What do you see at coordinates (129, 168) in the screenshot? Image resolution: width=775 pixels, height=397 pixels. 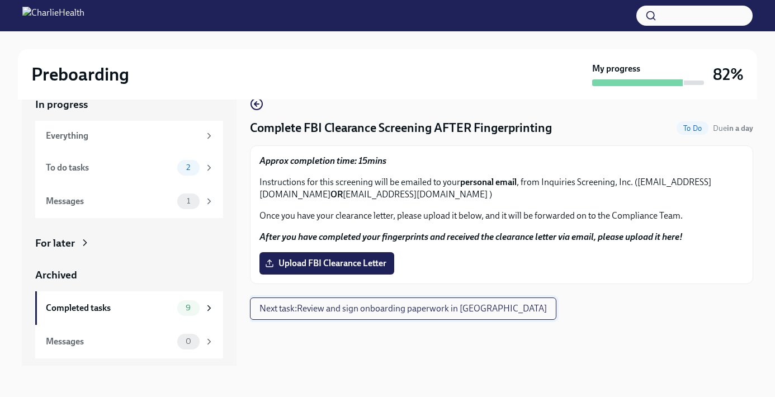 I see `a: To do tasks2` at bounding box center [129, 168].